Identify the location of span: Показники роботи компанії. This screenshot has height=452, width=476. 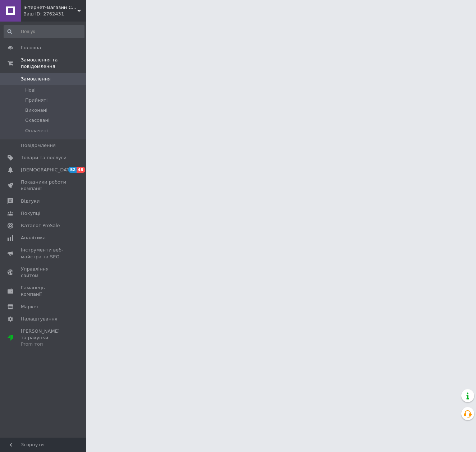
(44, 185).